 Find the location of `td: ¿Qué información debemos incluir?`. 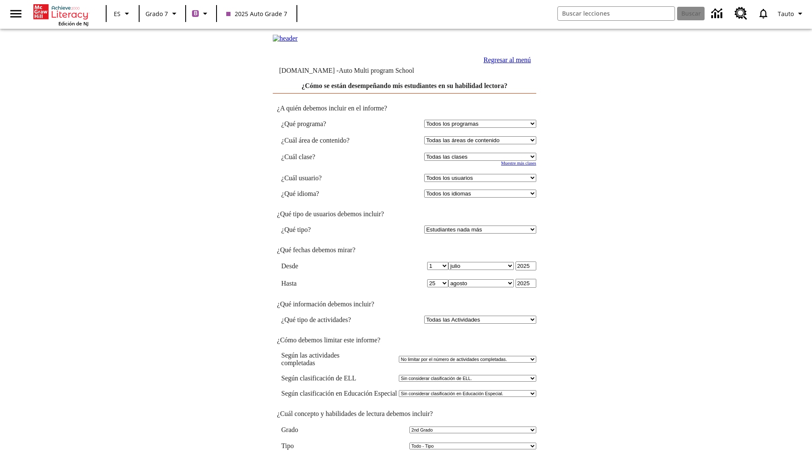

td: ¿Qué información debemos incluir? is located at coordinates (404, 304).